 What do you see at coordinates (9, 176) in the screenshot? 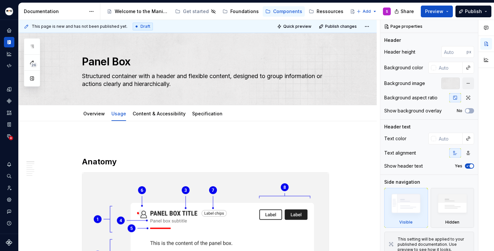
I see `button: Search ⌘K` at bounding box center [9, 176].